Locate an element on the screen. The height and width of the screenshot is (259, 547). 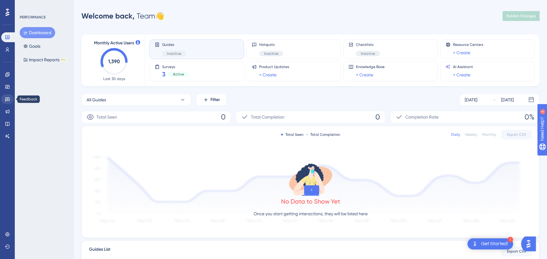
div: Total Seen is located at coordinates (292, 135).